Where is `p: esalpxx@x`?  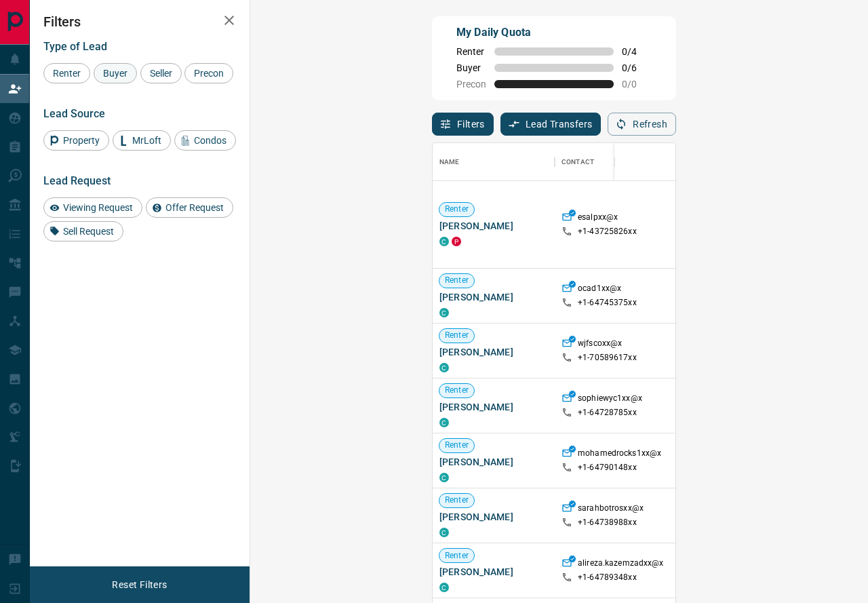 p: esalpxx@x is located at coordinates (597, 218).